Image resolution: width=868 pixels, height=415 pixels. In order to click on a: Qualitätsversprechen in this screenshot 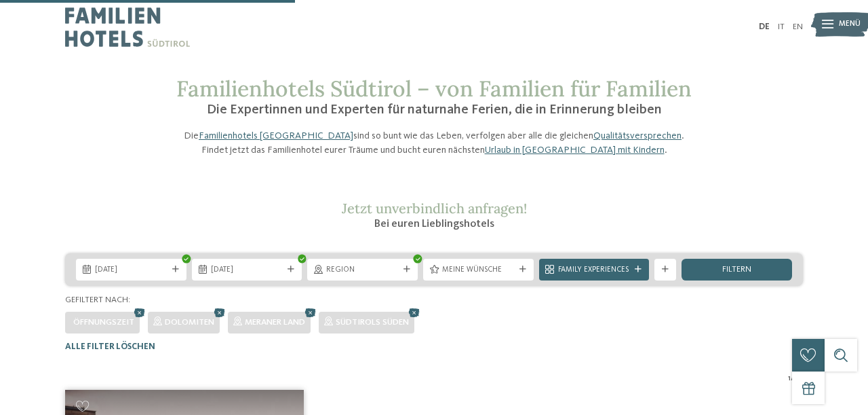, I will do `click(637, 136)`.